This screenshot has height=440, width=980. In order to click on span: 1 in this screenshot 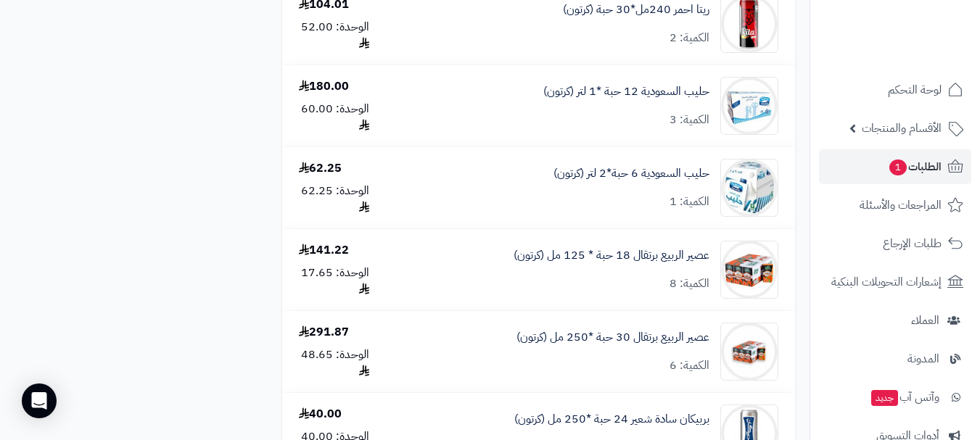, I will do `click(898, 168)`.